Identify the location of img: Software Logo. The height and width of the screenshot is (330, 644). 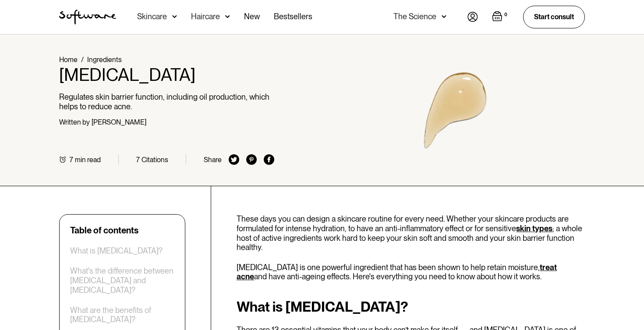
(87, 17).